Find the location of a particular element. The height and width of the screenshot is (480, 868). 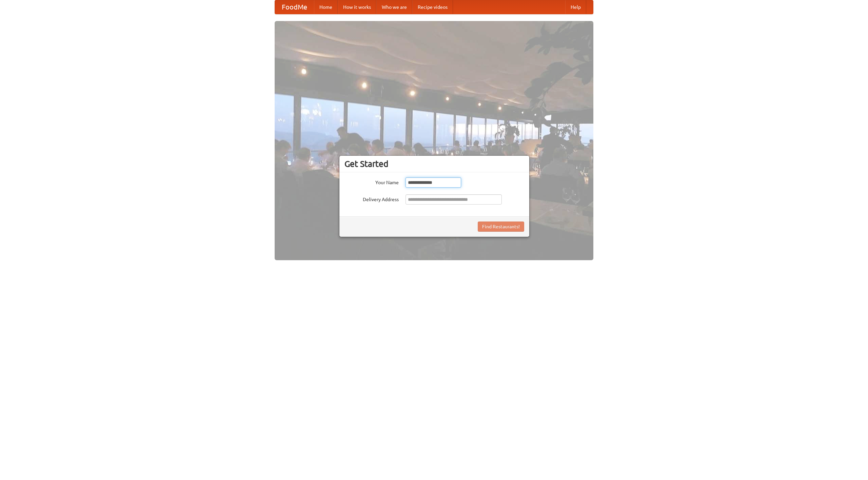

a: Recipe videos is located at coordinates (433, 7).